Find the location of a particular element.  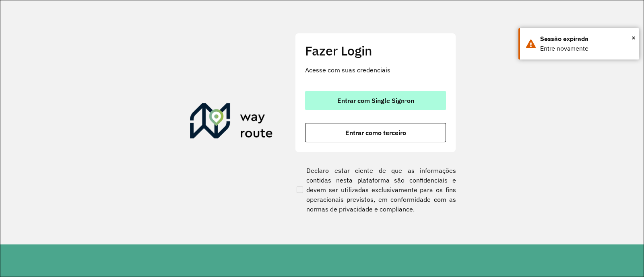

div: Sessão expirada is located at coordinates (586, 39).